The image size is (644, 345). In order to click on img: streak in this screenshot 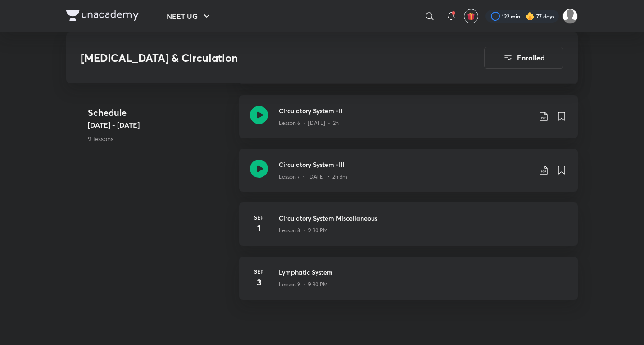, I will do `click(530, 16)`.